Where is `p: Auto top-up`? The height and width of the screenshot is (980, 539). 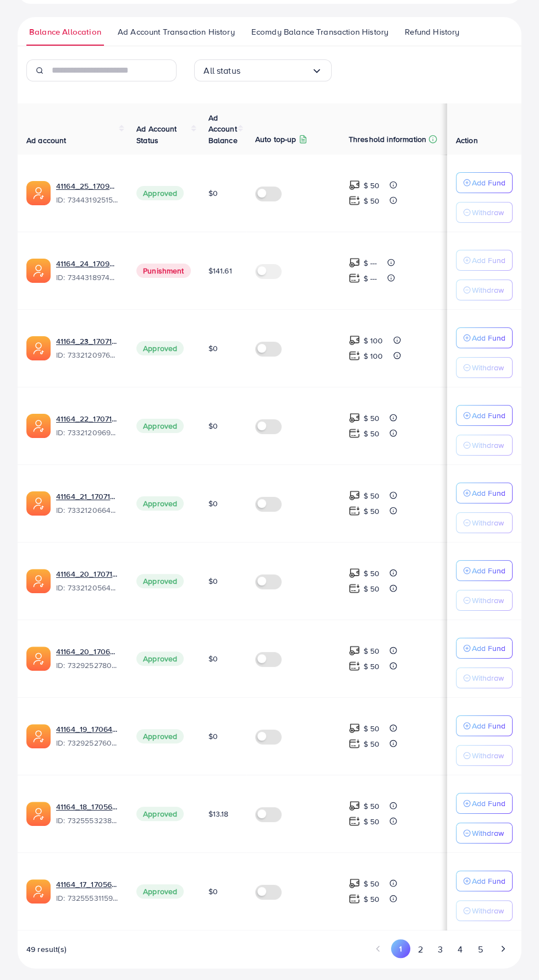 p: Auto top-up is located at coordinates (275, 139).